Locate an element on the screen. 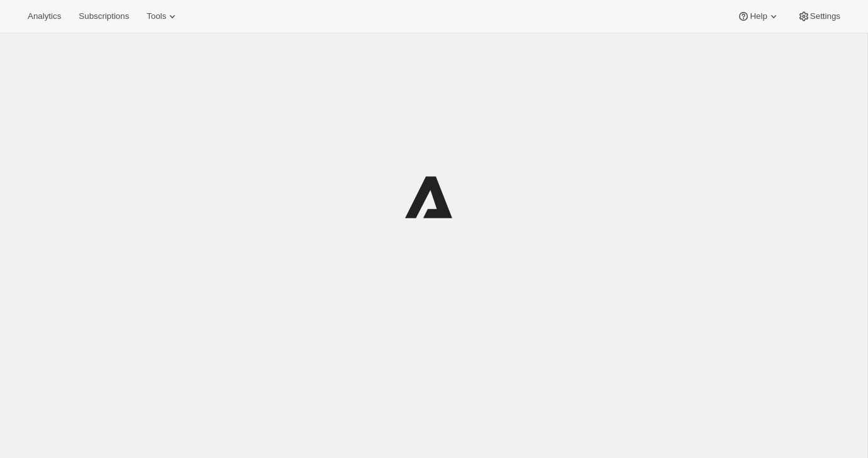 The height and width of the screenshot is (458, 868). span: Tools is located at coordinates (156, 17).